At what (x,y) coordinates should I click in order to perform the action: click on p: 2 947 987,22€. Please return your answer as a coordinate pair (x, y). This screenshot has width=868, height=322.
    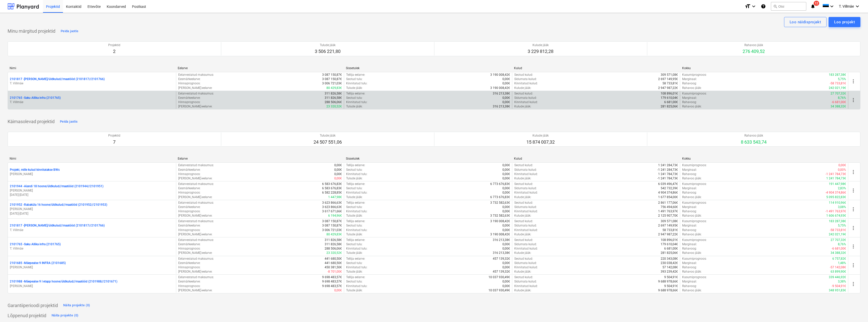
    Looking at the image, I should click on (668, 234).